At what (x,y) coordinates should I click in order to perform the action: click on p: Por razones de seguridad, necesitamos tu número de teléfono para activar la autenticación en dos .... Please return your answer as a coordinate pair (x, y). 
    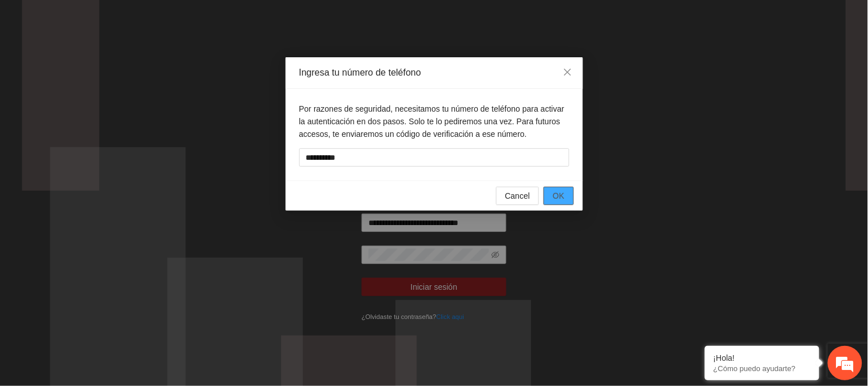
    Looking at the image, I should click on (434, 122).